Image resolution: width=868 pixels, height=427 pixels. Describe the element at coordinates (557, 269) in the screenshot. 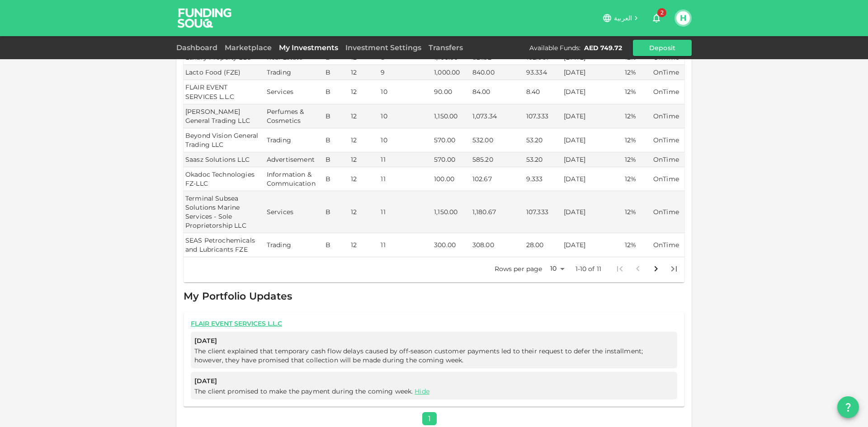

I see `div: 10` at that location.